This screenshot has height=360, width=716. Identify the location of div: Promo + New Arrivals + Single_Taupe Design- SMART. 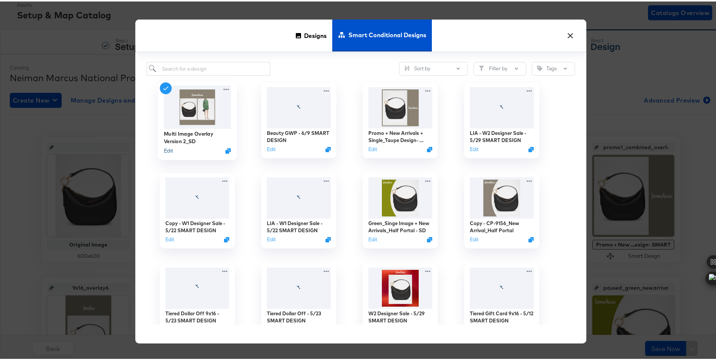
(400, 135).